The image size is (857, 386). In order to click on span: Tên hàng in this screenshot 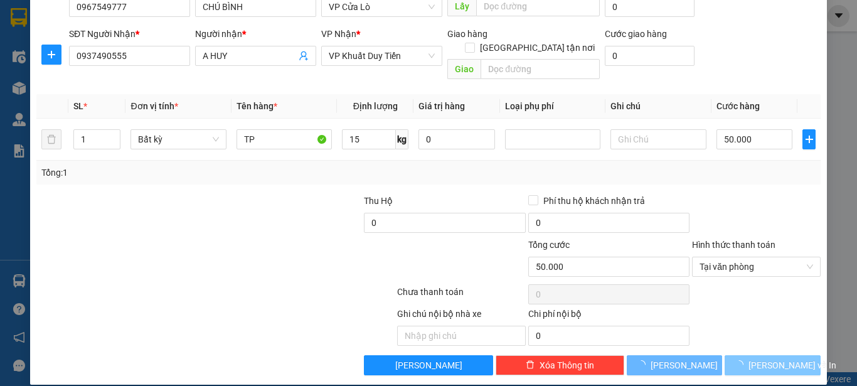, I will do `click(257, 106)`.